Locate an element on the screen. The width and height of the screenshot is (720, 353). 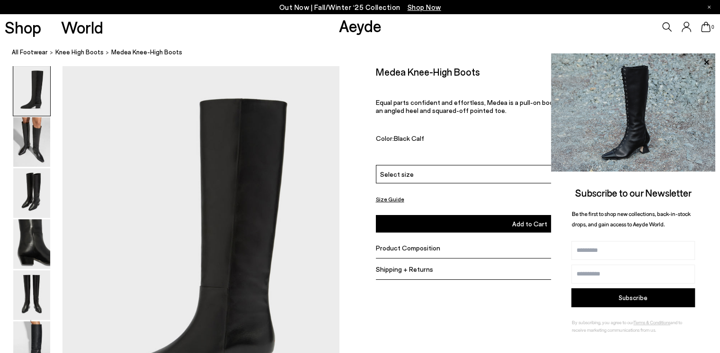
span: Medea Knee-High Boots is located at coordinates (147, 52).